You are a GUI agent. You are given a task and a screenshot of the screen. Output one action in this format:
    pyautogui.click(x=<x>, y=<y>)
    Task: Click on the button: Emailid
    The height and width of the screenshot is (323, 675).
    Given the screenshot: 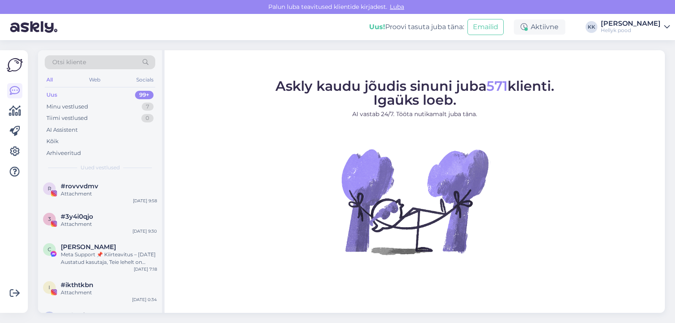 What is the action you would take?
    pyautogui.click(x=486, y=27)
    